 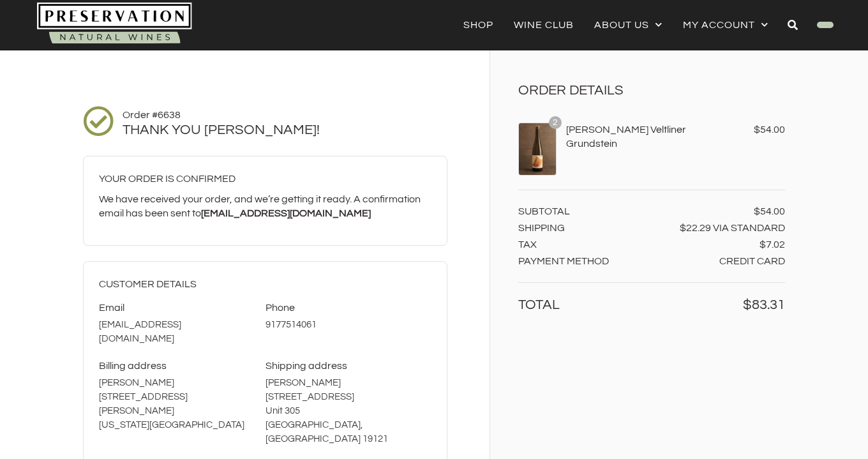 What do you see at coordinates (112, 308) in the screenshot?
I see `strong: Email` at bounding box center [112, 308].